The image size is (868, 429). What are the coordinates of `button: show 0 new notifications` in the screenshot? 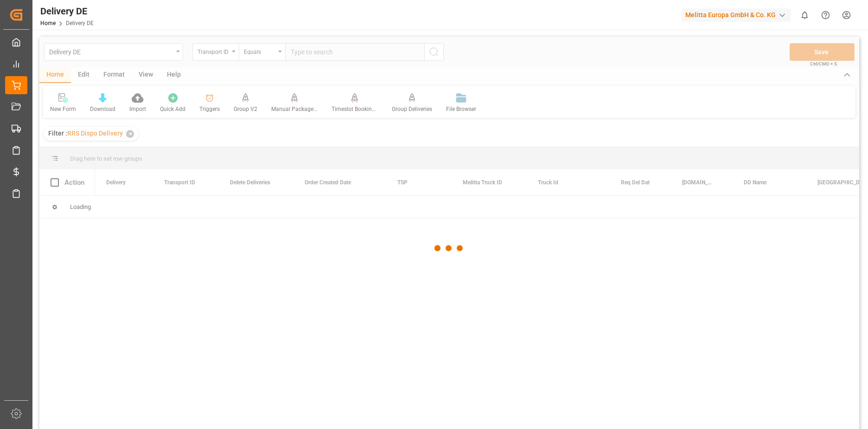 It's located at (805, 15).